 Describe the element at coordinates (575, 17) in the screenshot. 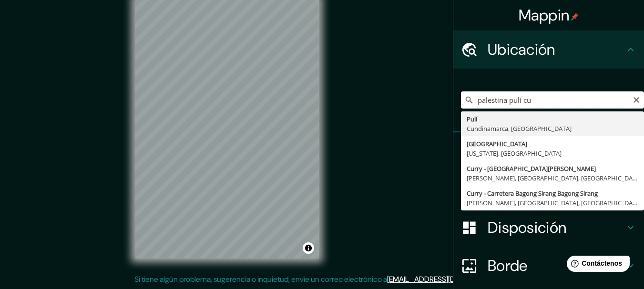

I see `img: pin-icon.png` at that location.